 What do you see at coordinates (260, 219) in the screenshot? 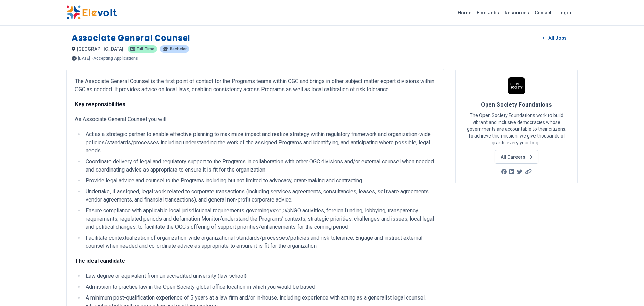
I see `li: Ensure compliance with applicable local jurisdictional requirements governing NGO activities, for...` at bounding box center [260, 219].